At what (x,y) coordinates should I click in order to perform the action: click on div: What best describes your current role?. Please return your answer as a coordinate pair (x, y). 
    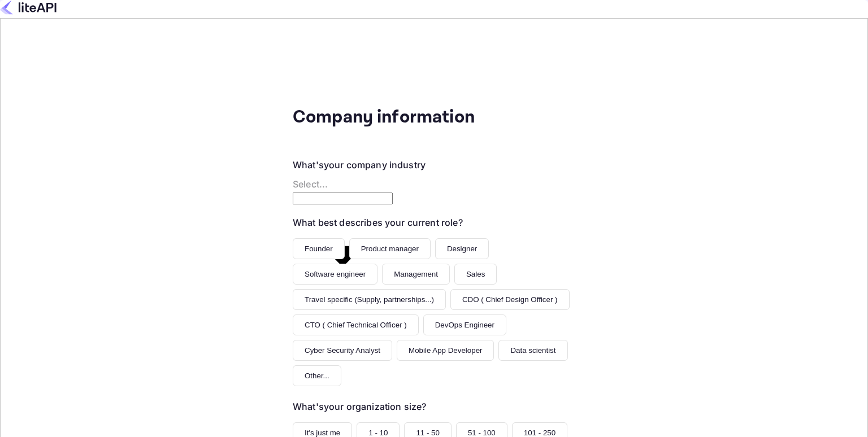
    Looking at the image, I should click on (377, 223).